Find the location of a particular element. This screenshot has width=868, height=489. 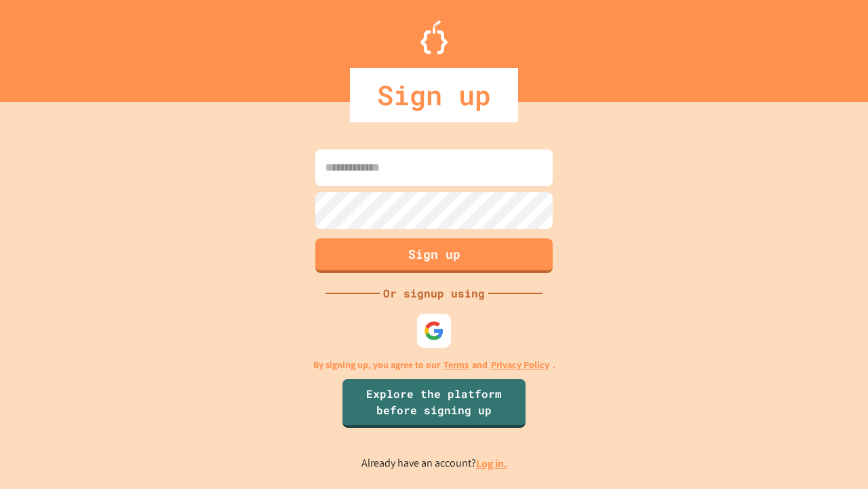

p: Already have an account? is located at coordinates (434, 463).